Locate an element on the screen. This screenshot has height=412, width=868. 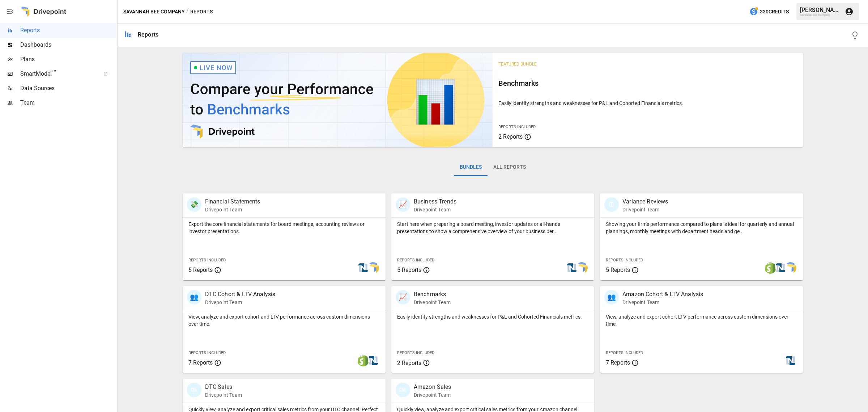
span: Plans is located at coordinates (68, 59).